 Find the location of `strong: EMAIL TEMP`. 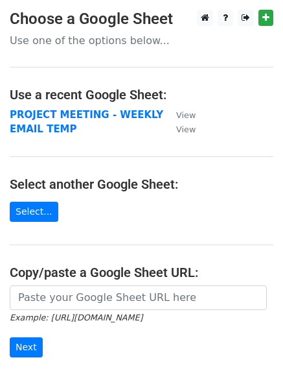

strong: EMAIL TEMP is located at coordinates (43, 129).